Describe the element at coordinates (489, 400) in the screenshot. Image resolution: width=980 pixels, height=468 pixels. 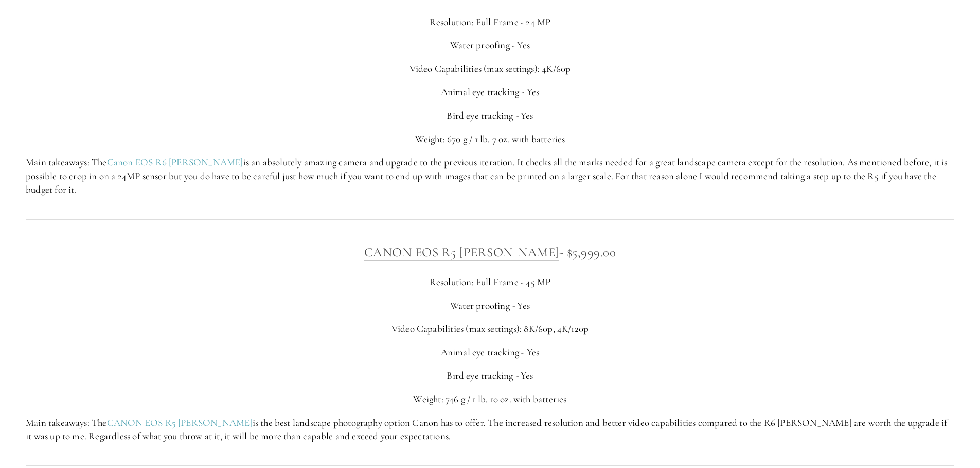
I see `p: Weight: 746 g / 1 lb. 10 oz. with batteries` at that location.